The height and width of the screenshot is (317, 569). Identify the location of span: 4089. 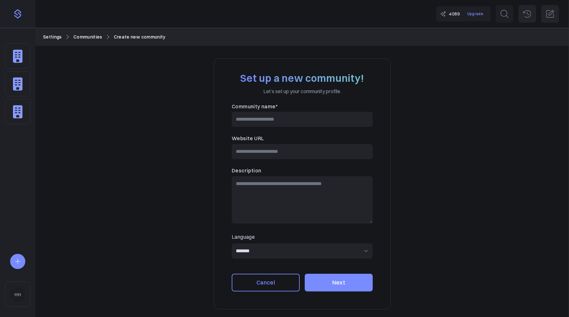
(454, 14).